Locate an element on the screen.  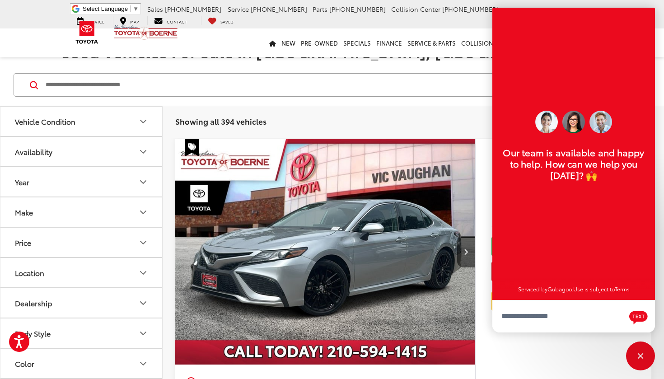
form: Search by Make, Model, or Keyword is located at coordinates (319, 85).